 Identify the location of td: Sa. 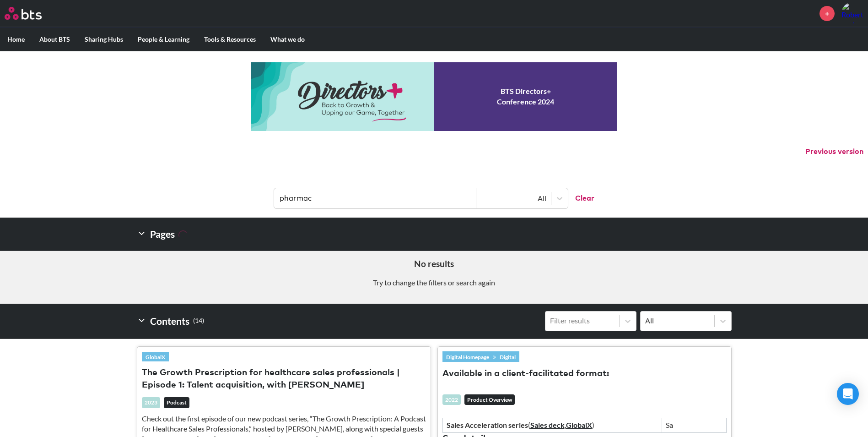
(693, 425).